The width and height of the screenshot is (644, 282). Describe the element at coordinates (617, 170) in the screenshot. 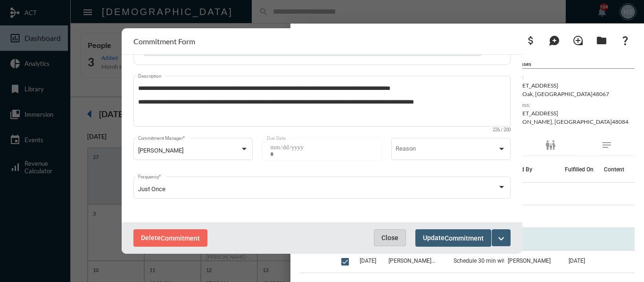

I see `th: Content` at that location.